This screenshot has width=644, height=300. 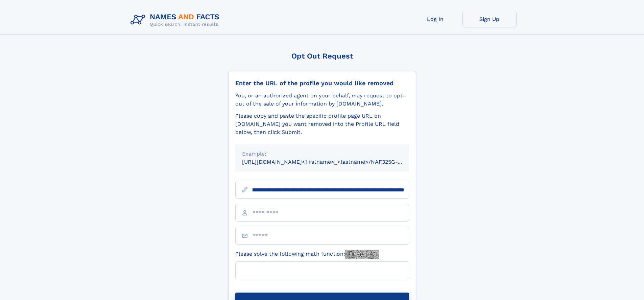 I want to click on a: Sign Up, so click(x=490, y=19).